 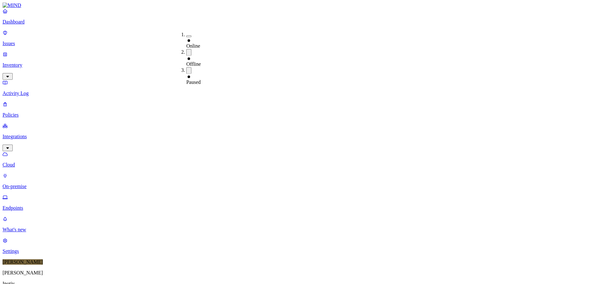 I want to click on a: What's new, so click(x=295, y=224).